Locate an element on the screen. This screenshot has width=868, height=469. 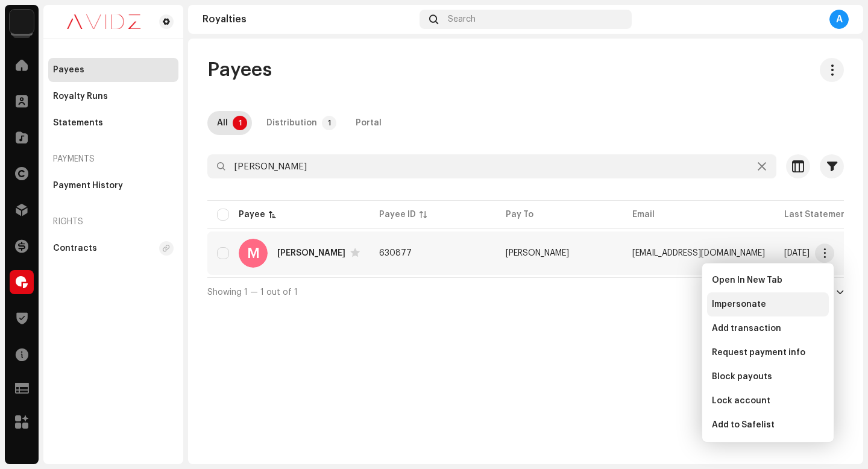
span: Impersonate is located at coordinates (739, 305).